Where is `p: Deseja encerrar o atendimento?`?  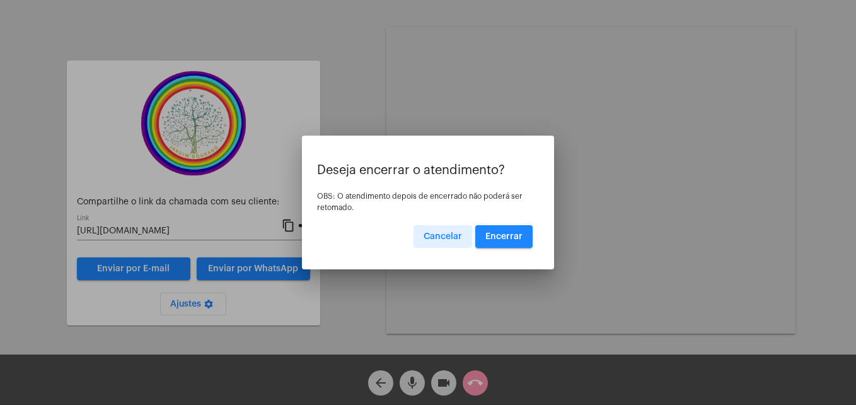
p: Deseja encerrar o atendimento? is located at coordinates (428, 170).